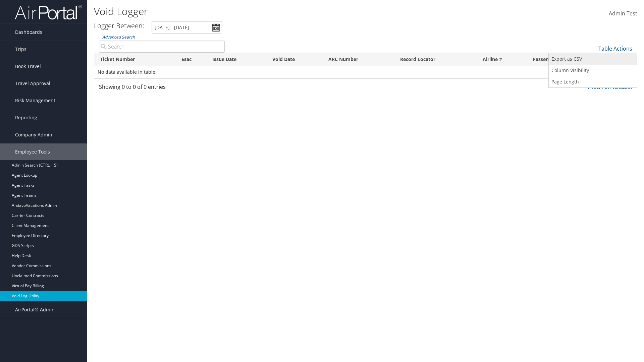 Image resolution: width=644 pixels, height=362 pixels. What do you see at coordinates (28, 66) in the screenshot?
I see `span: Book Travel` at bounding box center [28, 66].